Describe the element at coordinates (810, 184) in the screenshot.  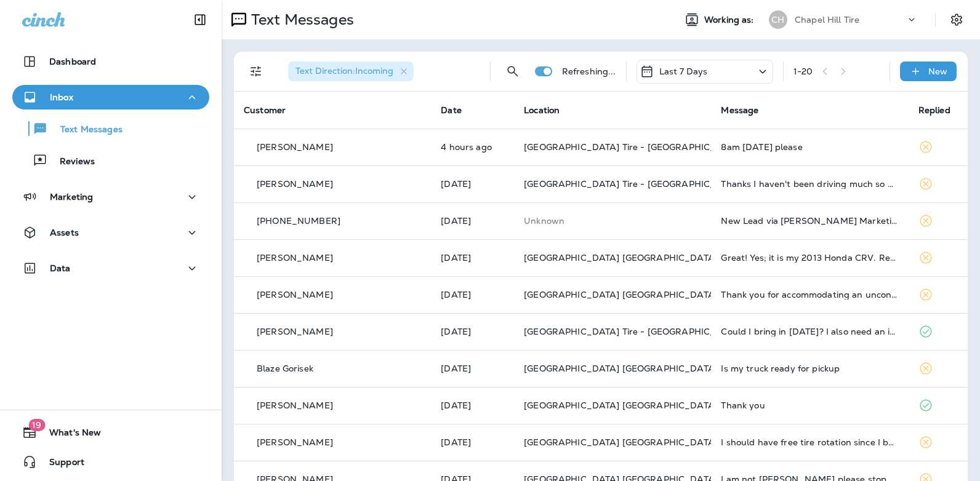
I see `div: Thanks I haven't been driving much so don't quite need it yet but will come in before too long. G...` at that location.